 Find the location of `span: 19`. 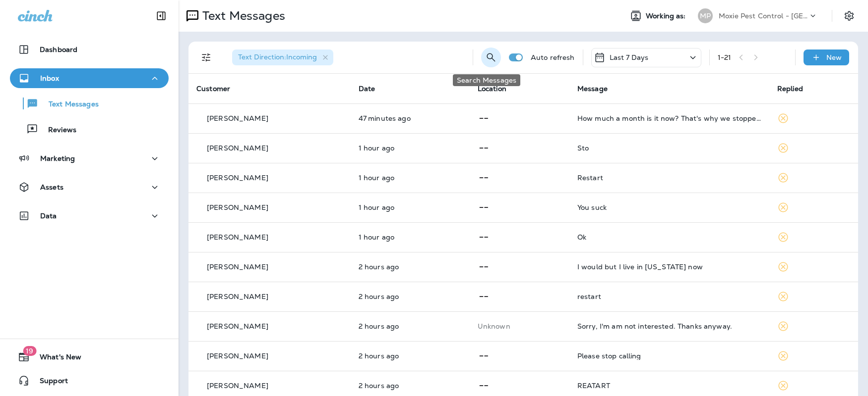

span: 19 is located at coordinates (29, 352).